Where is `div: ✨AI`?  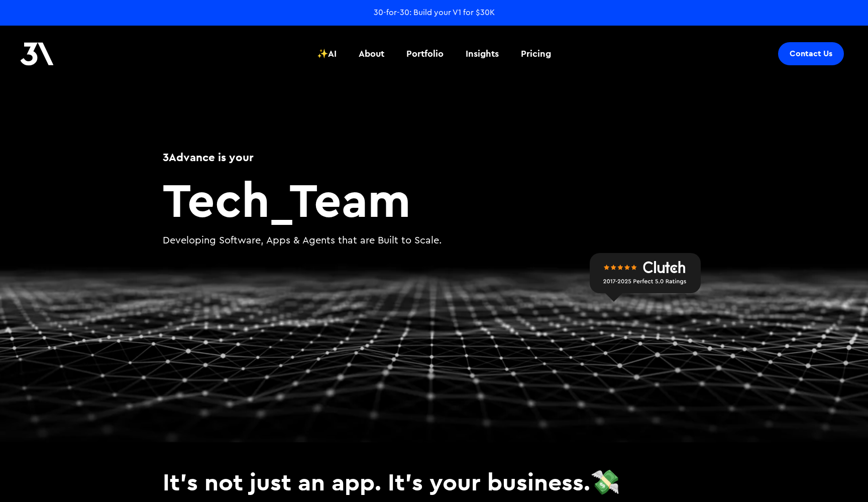 div: ✨AI is located at coordinates (327, 54).